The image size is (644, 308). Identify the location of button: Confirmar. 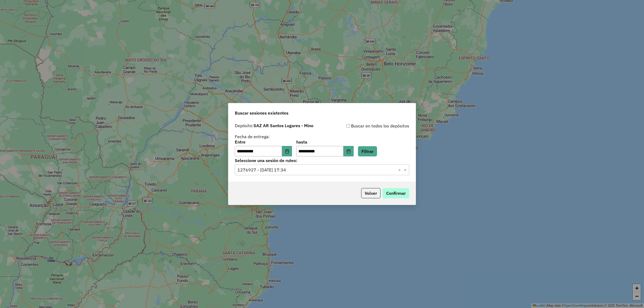
(396, 193).